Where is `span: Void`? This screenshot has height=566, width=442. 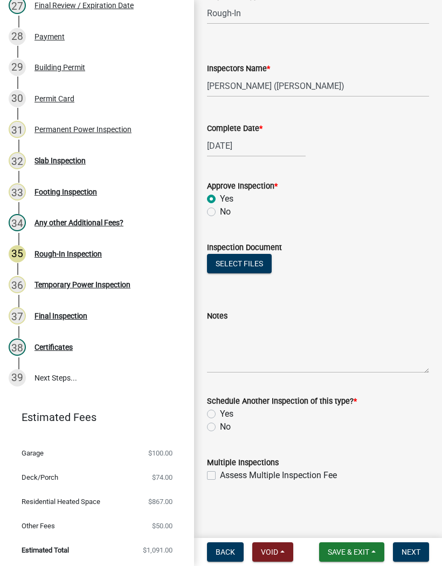 span: Void is located at coordinates (269, 552).